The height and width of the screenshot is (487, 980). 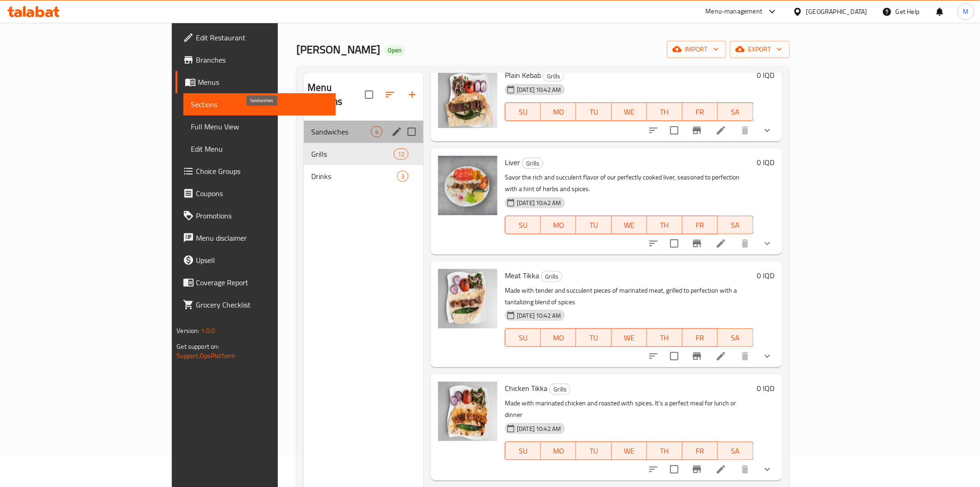 I want to click on button: Add section, so click(x=412, y=95).